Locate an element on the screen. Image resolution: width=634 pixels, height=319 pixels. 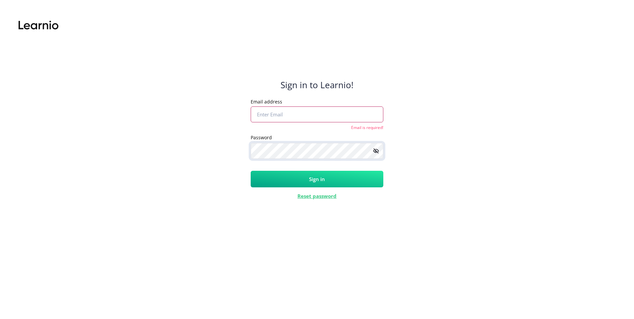
label: Password is located at coordinates (261, 138).